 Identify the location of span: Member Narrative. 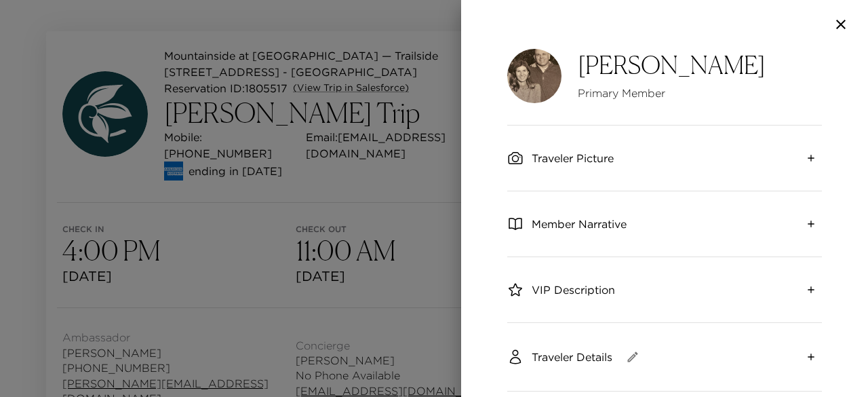
(579, 224).